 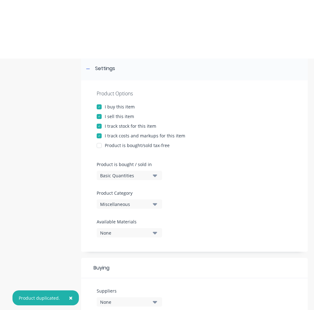 I want to click on button: Miscellaneous, so click(x=130, y=204).